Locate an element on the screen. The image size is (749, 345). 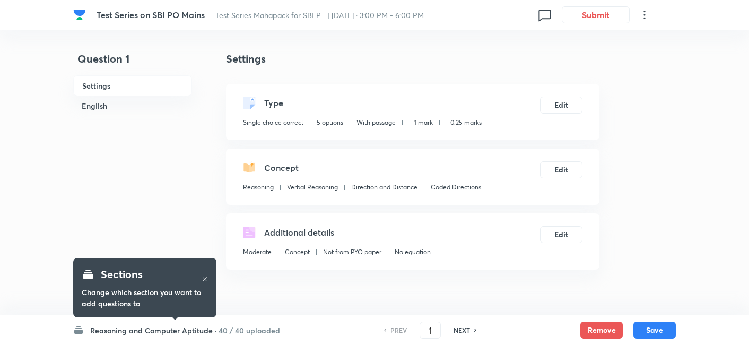
button: Save is located at coordinates (655, 330).